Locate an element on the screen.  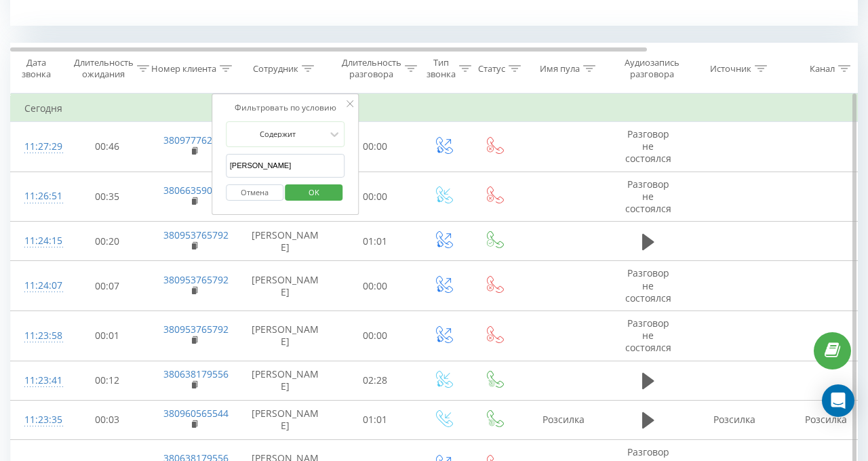
button: Отмена is located at coordinates (255, 192).